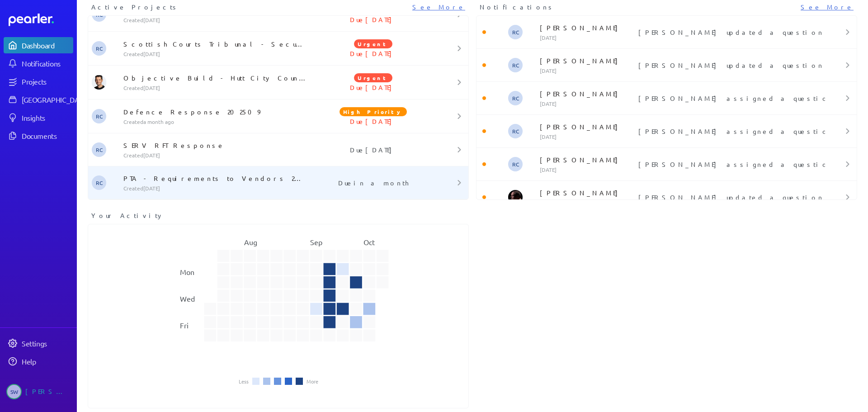  Describe the element at coordinates (216, 178) in the screenshot. I see `p: PTA - Requirements to Vendors 202509 - PoC` at that location.